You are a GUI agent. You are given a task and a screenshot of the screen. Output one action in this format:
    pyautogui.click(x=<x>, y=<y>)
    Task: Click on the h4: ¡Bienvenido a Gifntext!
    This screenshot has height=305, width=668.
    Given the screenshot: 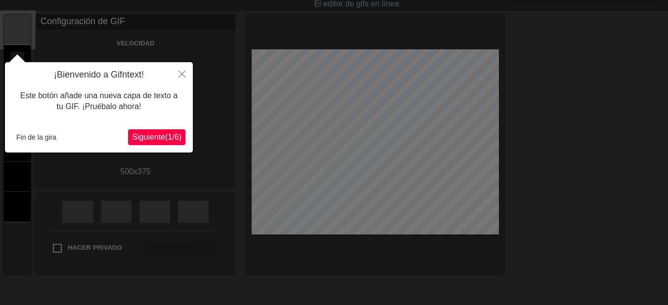 What is the action you would take?
    pyautogui.click(x=99, y=75)
    